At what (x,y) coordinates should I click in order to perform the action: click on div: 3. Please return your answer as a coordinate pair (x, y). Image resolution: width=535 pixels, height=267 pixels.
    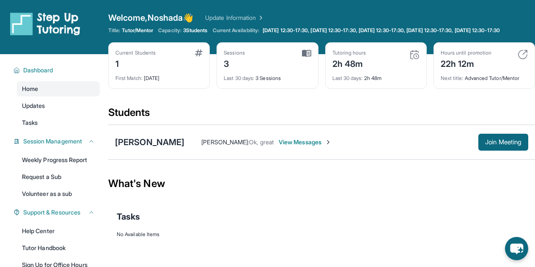
    Looking at the image, I should click on (234, 63).